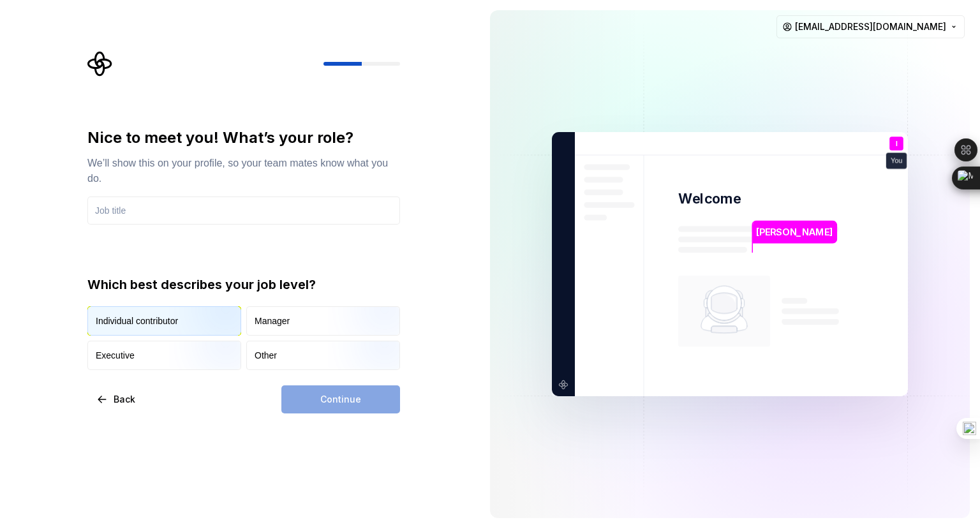 The height and width of the screenshot is (527, 980). What do you see at coordinates (272, 321) in the screenshot?
I see `div: Manager` at bounding box center [272, 321].